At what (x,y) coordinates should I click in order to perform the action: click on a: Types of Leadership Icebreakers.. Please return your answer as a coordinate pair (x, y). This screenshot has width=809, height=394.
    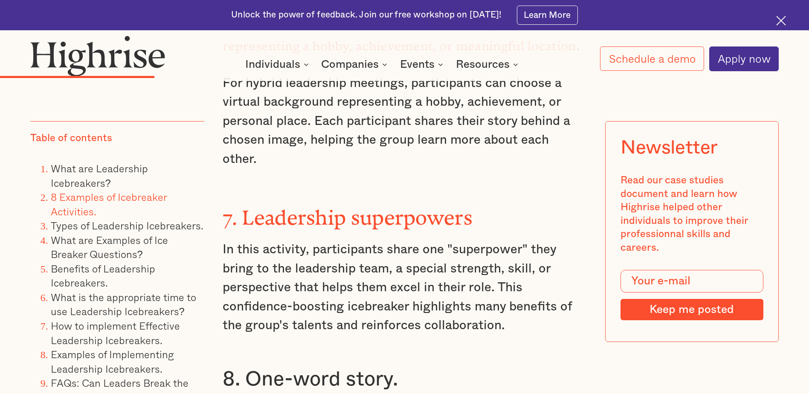
    Looking at the image, I should click on (127, 225).